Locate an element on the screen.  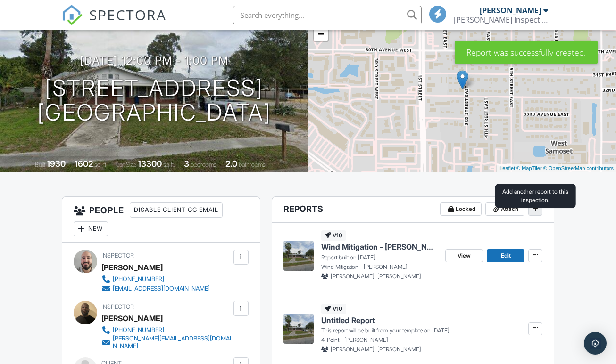
a: Leaflet is located at coordinates (507, 168).